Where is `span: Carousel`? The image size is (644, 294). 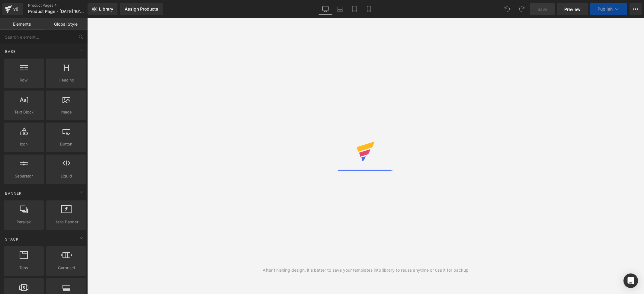 span: Carousel is located at coordinates (66, 268).